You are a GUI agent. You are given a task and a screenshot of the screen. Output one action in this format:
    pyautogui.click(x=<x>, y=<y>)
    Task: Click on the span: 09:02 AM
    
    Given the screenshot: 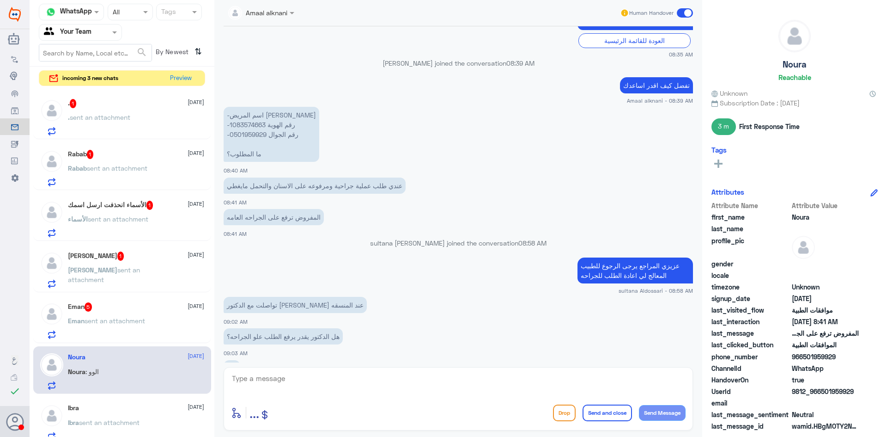 What is the action you would take?
    pyautogui.click(x=236, y=321)
    